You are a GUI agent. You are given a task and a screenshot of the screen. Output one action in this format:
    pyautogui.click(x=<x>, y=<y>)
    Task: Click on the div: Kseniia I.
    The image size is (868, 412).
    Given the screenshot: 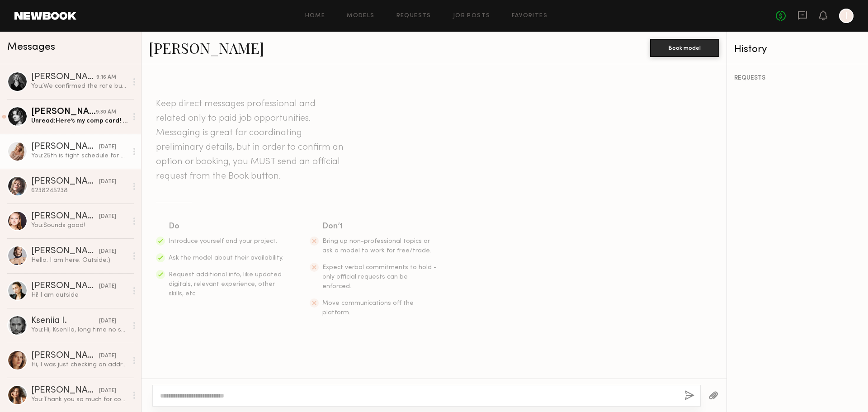 What is the action you would take?
    pyautogui.click(x=65, y=321)
    